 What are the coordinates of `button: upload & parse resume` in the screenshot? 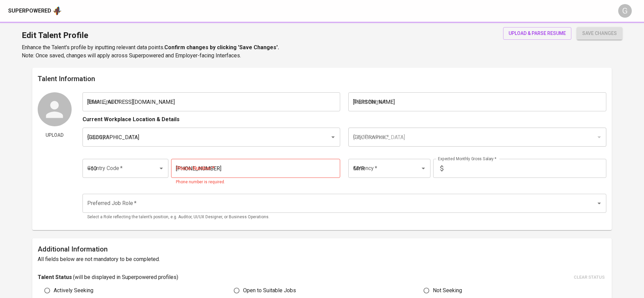 It's located at (537, 33).